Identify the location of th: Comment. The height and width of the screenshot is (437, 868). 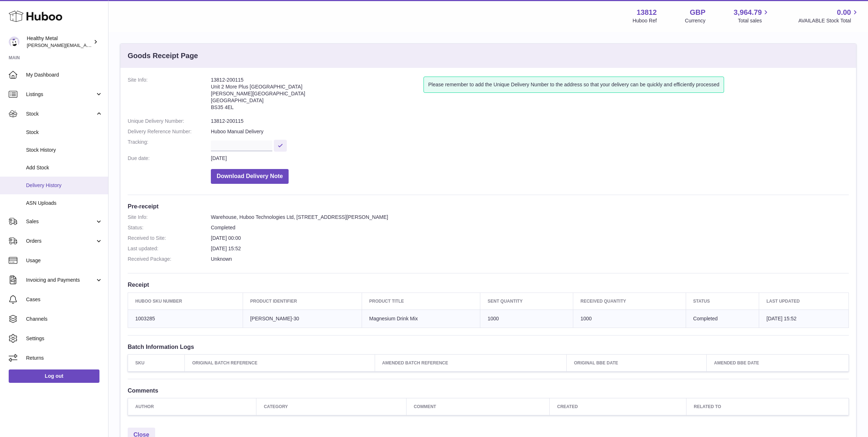
(477, 407).